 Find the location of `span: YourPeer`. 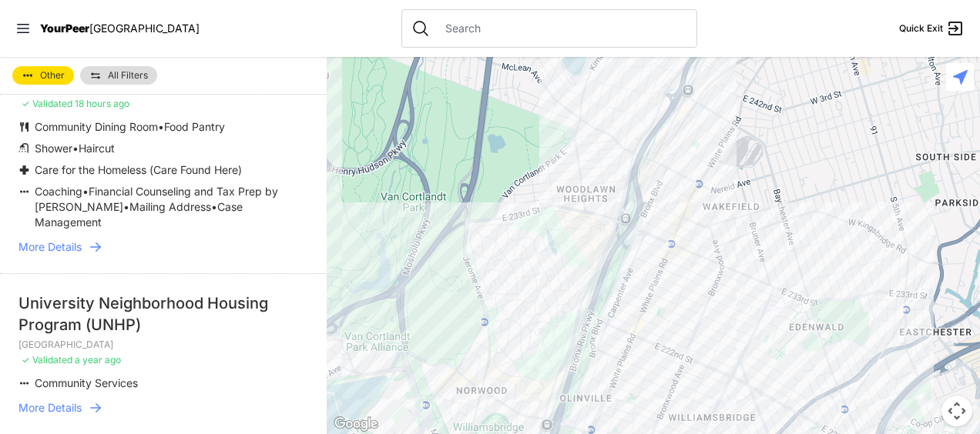

span: YourPeer is located at coordinates (64, 27).